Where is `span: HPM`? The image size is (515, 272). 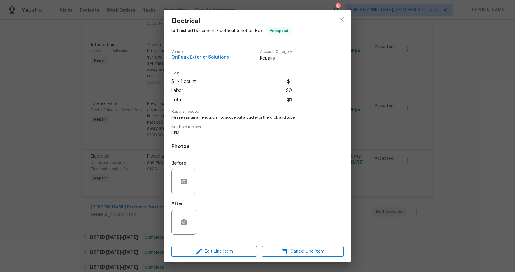 span: HPM is located at coordinates (249, 133).